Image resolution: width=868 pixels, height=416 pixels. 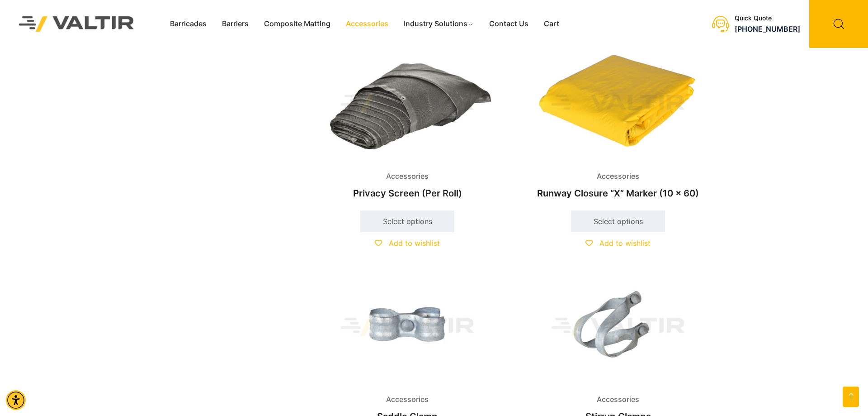 I want to click on div: Quick Quote, so click(x=767, y=18).